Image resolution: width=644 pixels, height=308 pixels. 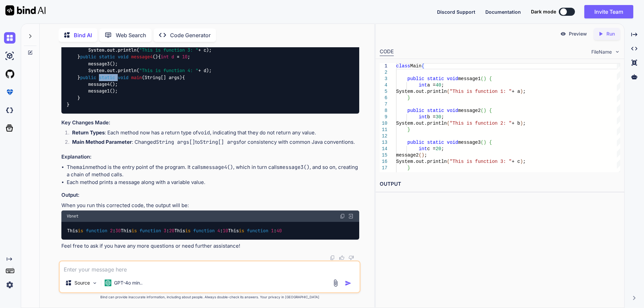 What do you see at coordinates (174, 230) in the screenshot?
I see `code: This : This : This : This :` at bounding box center [174, 230].